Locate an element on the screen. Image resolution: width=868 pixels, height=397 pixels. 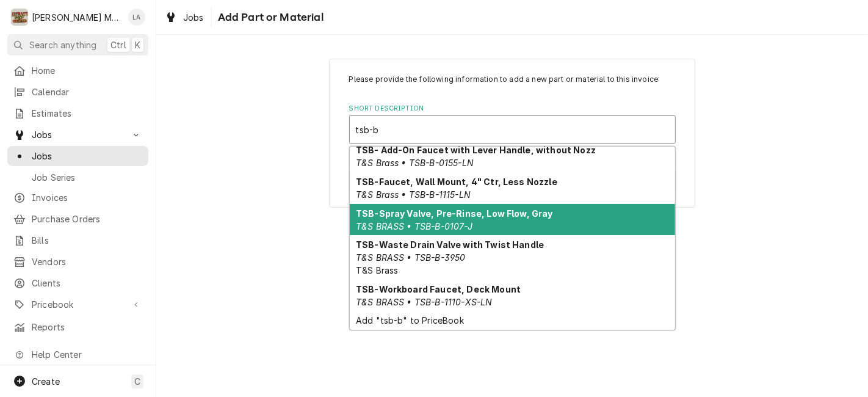
label: Short Description is located at coordinates (512, 108).